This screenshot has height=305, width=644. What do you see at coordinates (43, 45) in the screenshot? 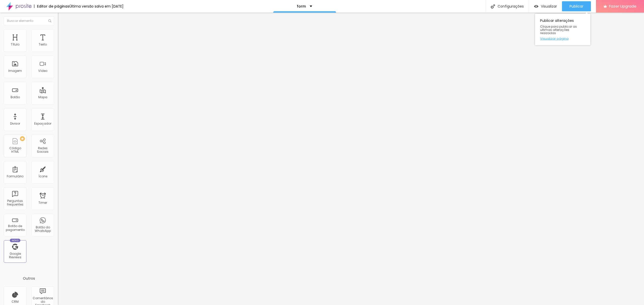
I see `div: Texto` at bounding box center [43, 45].